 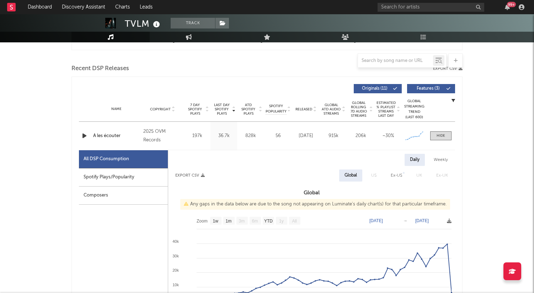 What do you see at coordinates (176, 256) in the screenshot?
I see `text: 30k` at bounding box center [176, 256].